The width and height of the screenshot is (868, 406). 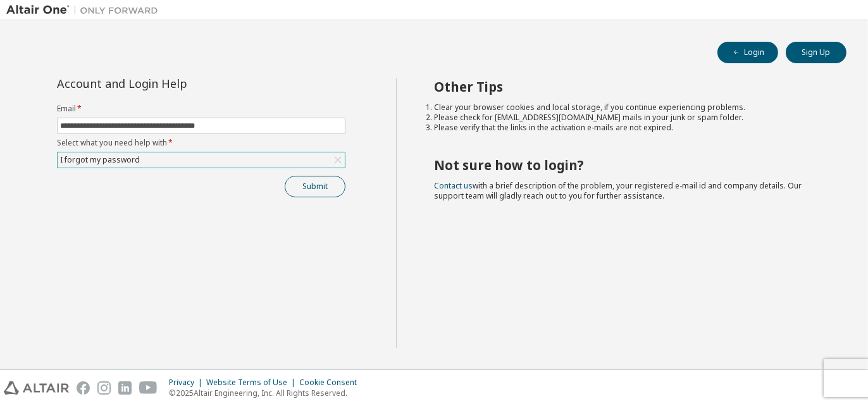 I want to click on li: Clear your browser cookies and local storage, if you continue experiencing problems., so click(x=629, y=107).